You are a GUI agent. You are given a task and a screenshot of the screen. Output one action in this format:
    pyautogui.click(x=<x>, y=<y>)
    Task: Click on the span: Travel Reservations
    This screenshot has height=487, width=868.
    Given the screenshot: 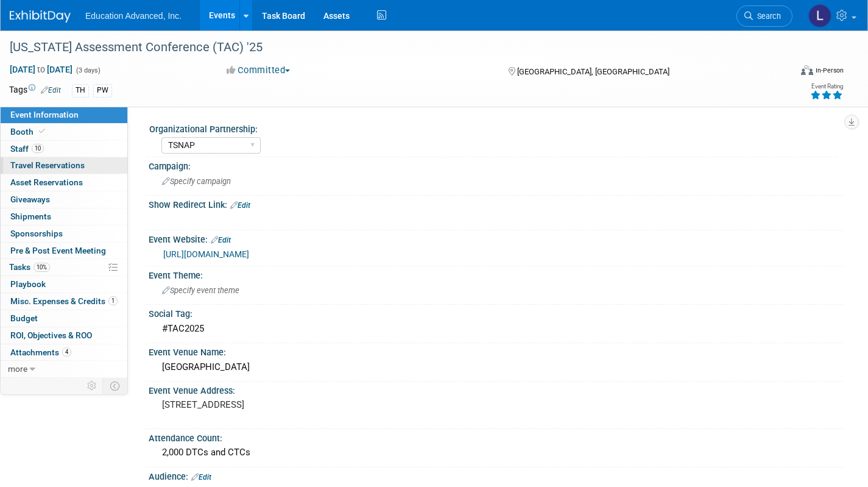 What is the action you would take?
    pyautogui.click(x=48, y=165)
    